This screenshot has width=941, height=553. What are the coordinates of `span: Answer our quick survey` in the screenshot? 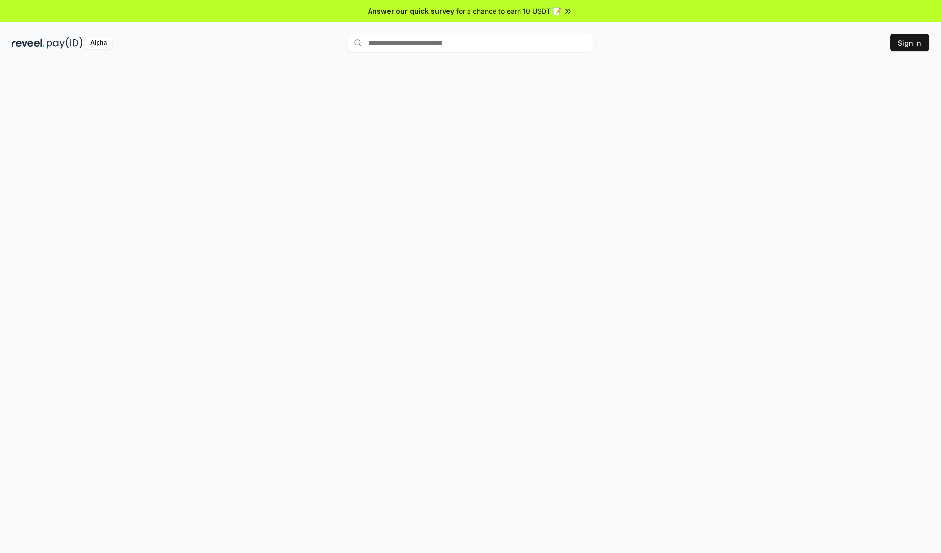 It's located at (411, 11).